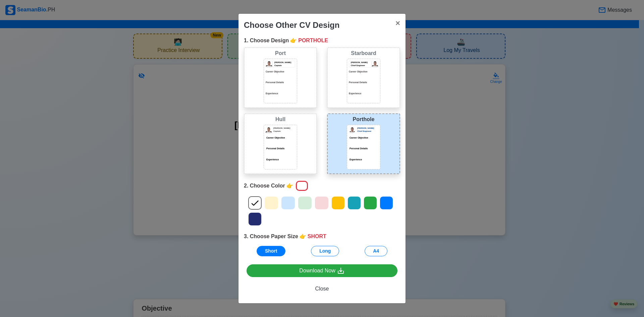  I want to click on button: A4, so click(376, 251).